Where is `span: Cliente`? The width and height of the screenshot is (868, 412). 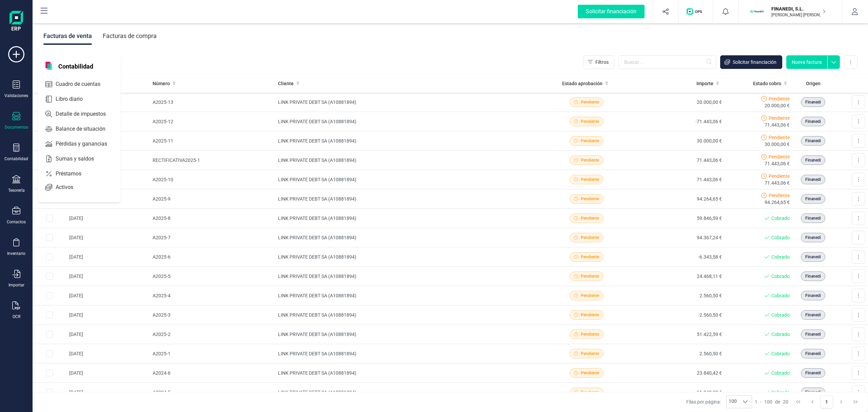 span: Cliente is located at coordinates (286, 84).